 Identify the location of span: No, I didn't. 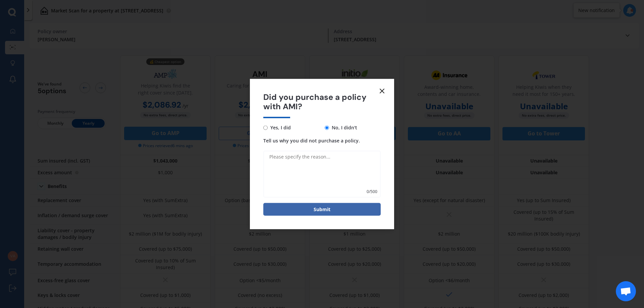
(343, 128).